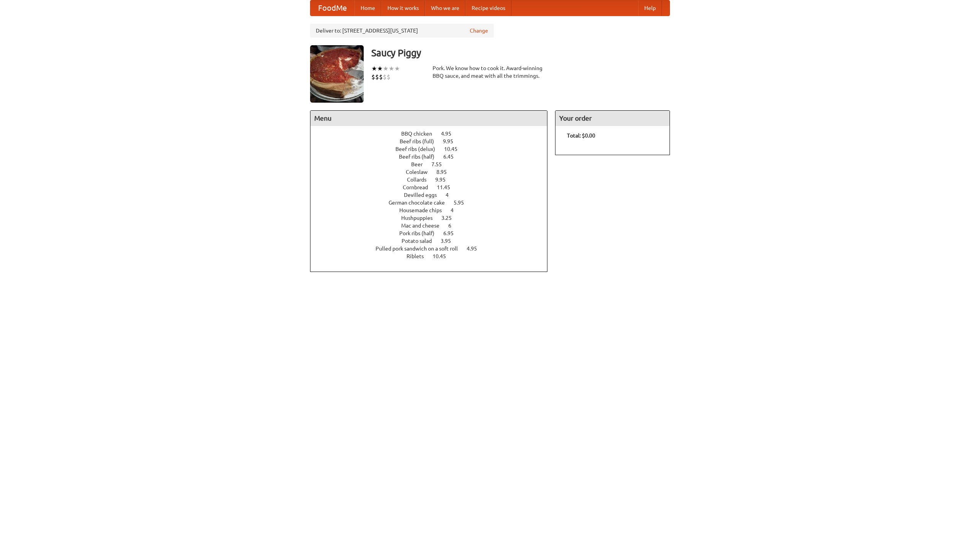 The image size is (980, 542). Describe the element at coordinates (420, 203) in the screenshot. I see `span: German chocolate cake` at that location.